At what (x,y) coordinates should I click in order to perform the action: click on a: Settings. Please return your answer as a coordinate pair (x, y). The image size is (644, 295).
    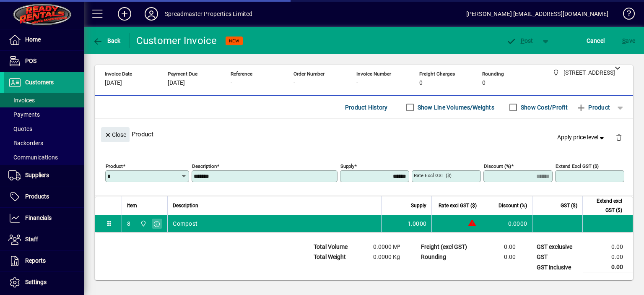
    Looking at the image, I should click on (44, 282).